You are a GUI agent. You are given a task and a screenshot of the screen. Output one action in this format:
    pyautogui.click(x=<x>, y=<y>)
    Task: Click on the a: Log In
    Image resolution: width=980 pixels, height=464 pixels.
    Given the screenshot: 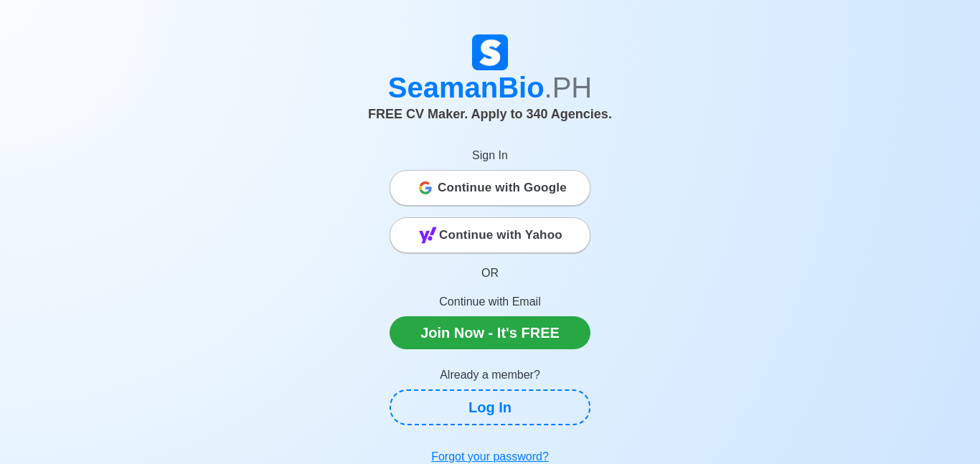 What is the action you would take?
    pyautogui.click(x=490, y=408)
    